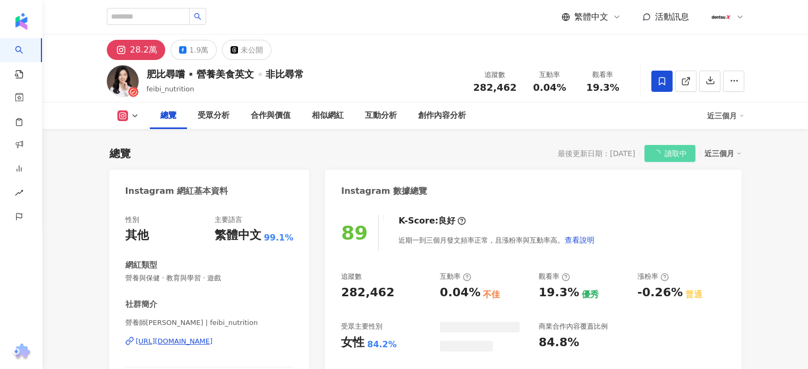 The image size is (808, 369). I want to click on div: 其他, so click(137, 235).